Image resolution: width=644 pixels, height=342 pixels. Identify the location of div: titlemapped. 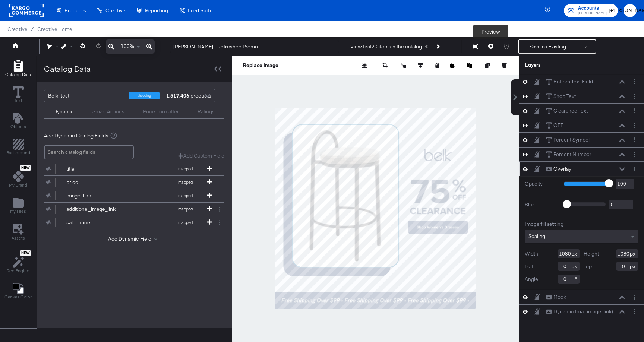
(134, 169).